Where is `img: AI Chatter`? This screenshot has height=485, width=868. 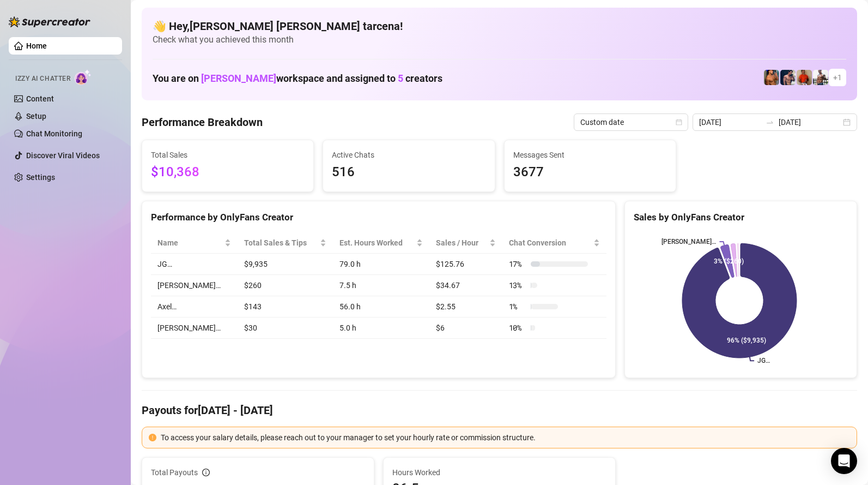
img: AI Chatter is located at coordinates (83, 77).